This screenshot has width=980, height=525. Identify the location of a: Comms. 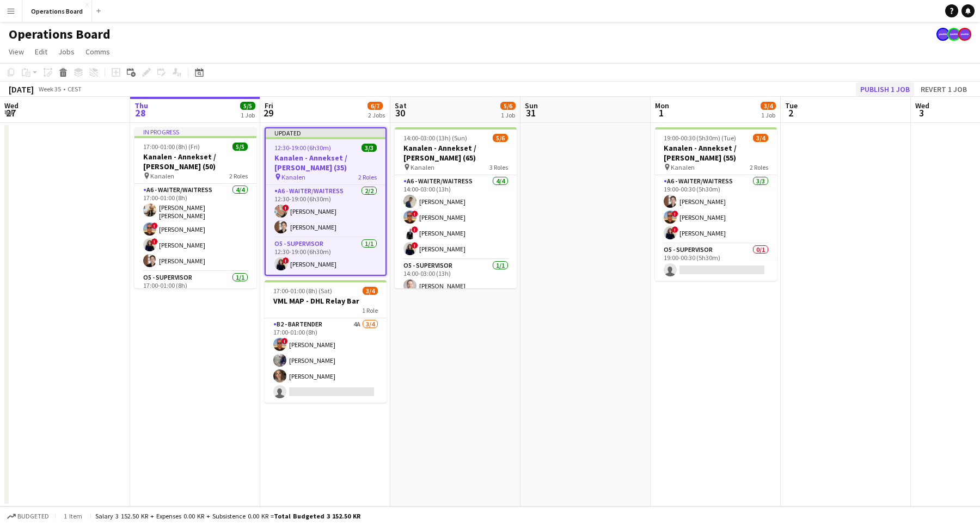
(97, 51).